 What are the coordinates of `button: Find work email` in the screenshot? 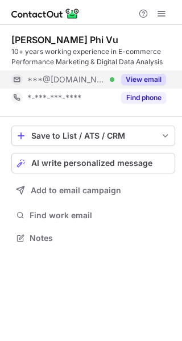 It's located at (93, 215).